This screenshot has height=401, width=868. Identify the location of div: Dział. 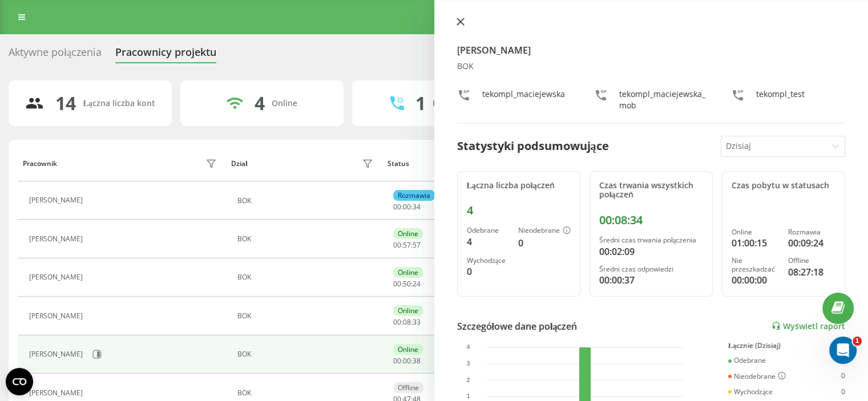
(239, 164).